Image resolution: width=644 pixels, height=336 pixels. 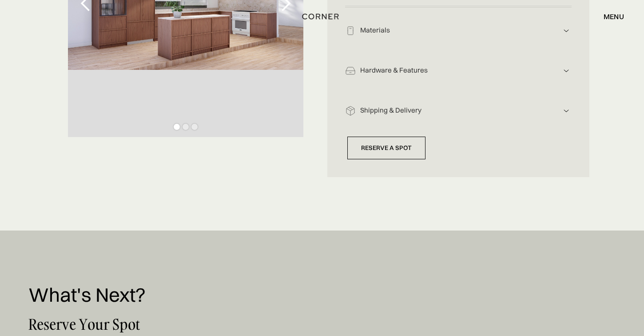 I want to click on div: Show slide 2 of 3, so click(x=185, y=127).